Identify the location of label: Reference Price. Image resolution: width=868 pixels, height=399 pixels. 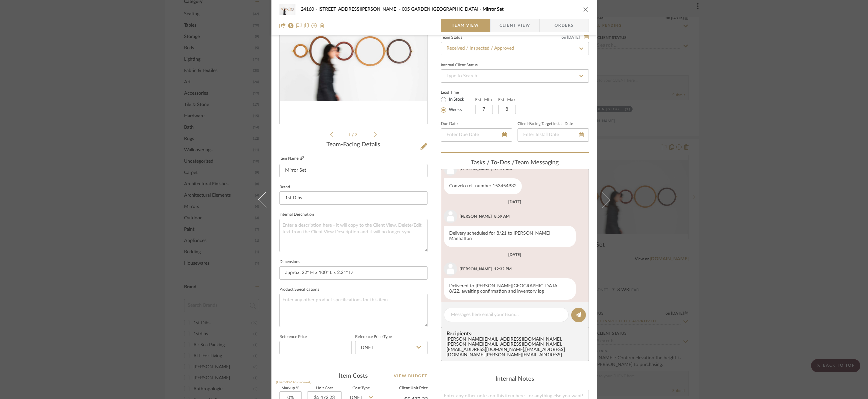
(293, 337).